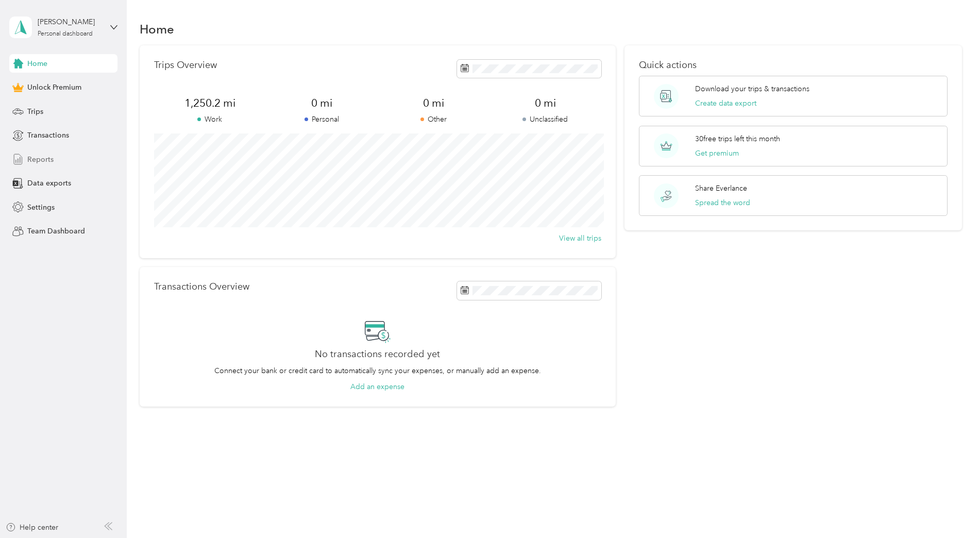 This screenshot has width=980, height=538. I want to click on p: Share Everlance, so click(721, 188).